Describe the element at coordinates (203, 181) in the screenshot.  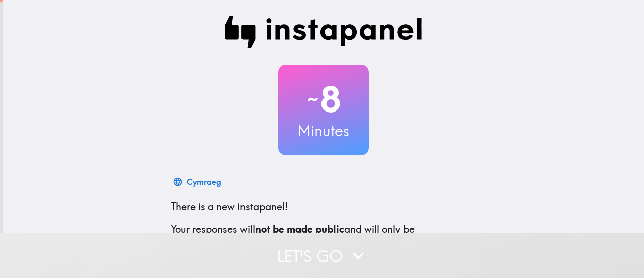
I see `div: Cymraeg` at that location.